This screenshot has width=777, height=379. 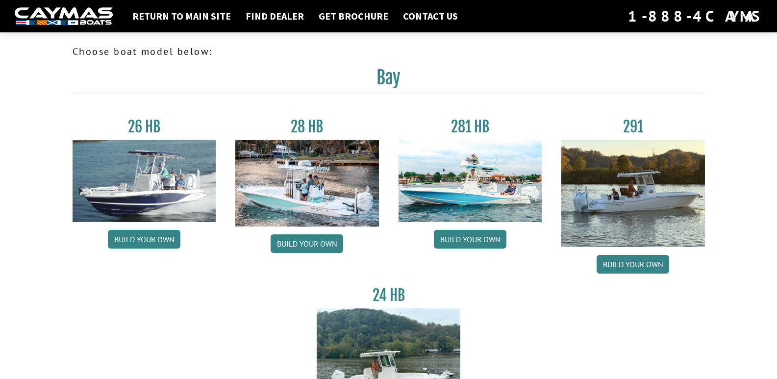 What do you see at coordinates (144, 127) in the screenshot?
I see `h3: 26 HB` at bounding box center [144, 127].